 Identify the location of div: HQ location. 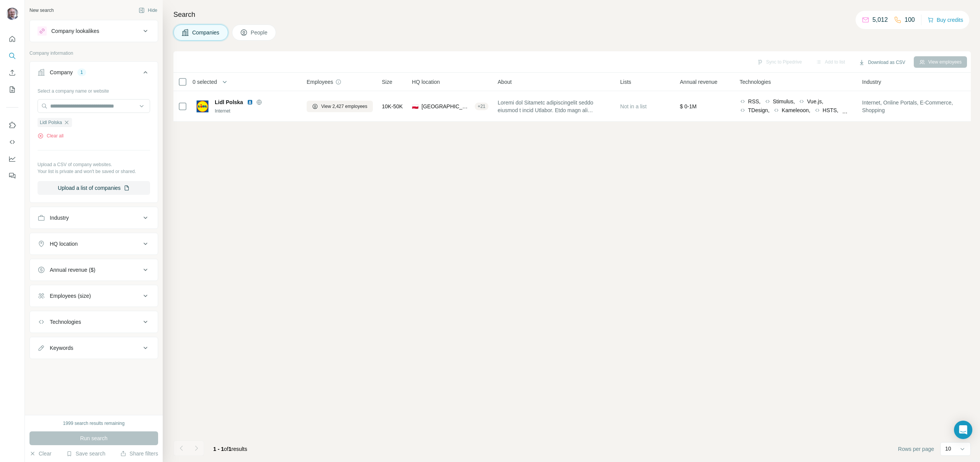
(64, 244).